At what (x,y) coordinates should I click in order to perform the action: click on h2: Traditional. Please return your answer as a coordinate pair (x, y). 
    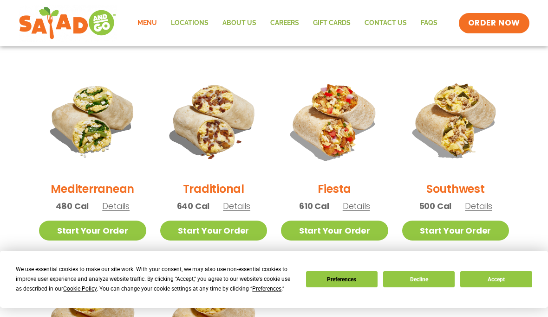
    Looking at the image, I should click on (213, 189).